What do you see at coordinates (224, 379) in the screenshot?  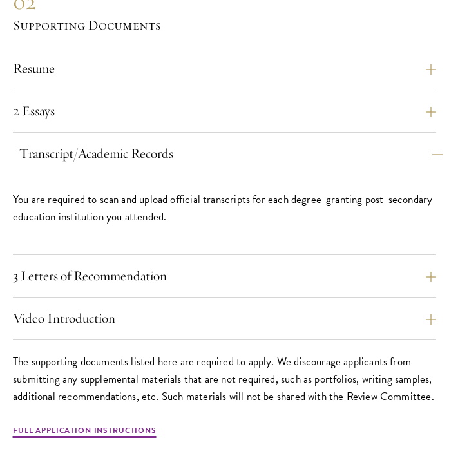 I see `p: The supporting documents listed here are required to apply. We discourage applicants from submitt...` at bounding box center [224, 379].